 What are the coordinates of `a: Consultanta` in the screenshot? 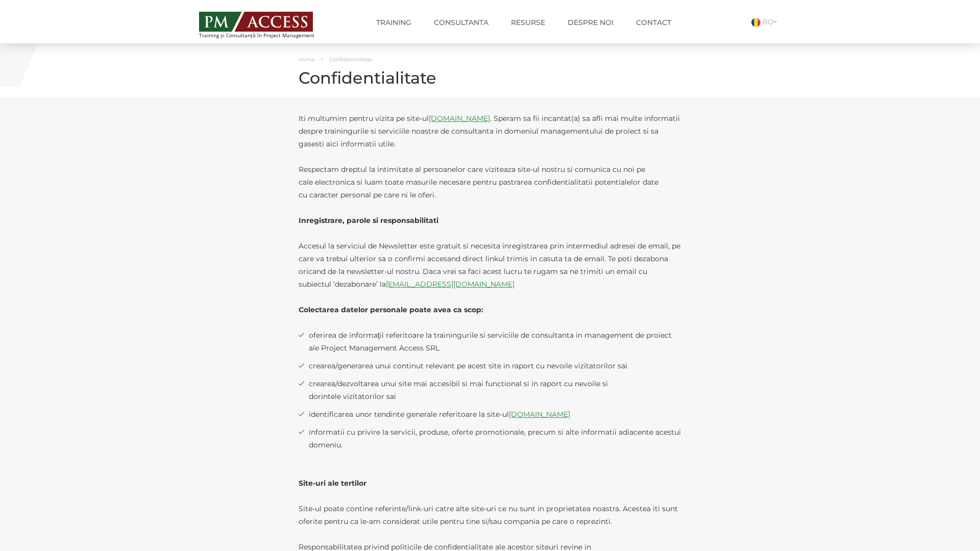 It's located at (461, 23).